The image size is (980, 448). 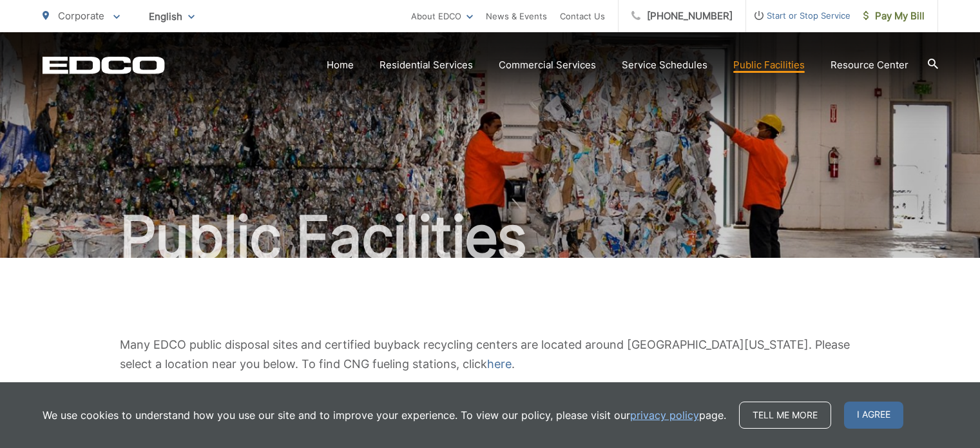 What do you see at coordinates (172, 16) in the screenshot?
I see `span: English` at bounding box center [172, 16].